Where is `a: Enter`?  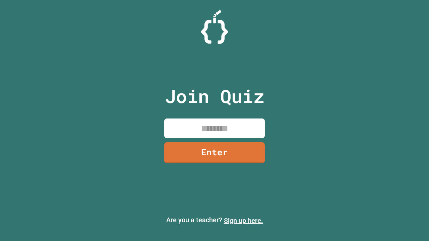 a: Enter is located at coordinates (214, 153).